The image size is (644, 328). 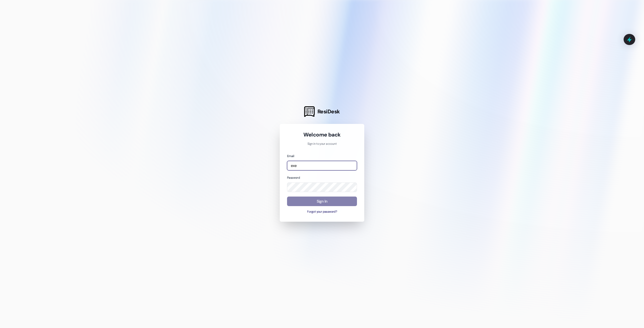 What do you see at coordinates (322, 135) in the screenshot?
I see `h1: Welcome back` at bounding box center [322, 135].